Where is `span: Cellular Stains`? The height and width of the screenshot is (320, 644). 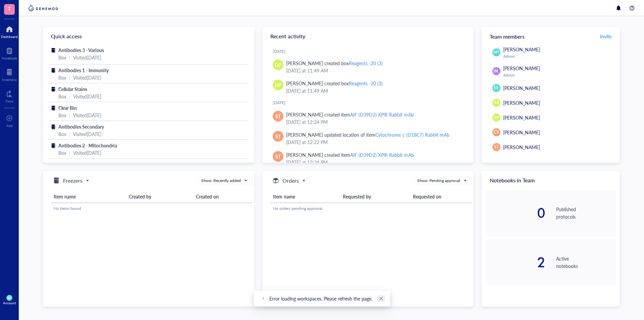
span: Cellular Stains is located at coordinates (73, 89).